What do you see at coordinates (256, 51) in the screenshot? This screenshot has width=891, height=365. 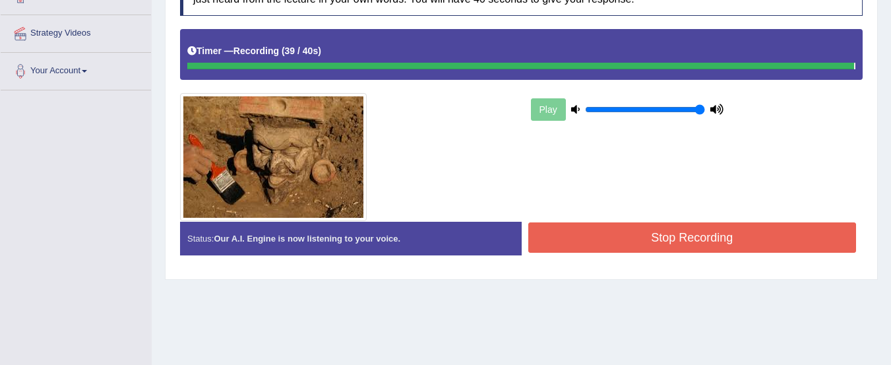 I see `b: Recording` at bounding box center [256, 51].